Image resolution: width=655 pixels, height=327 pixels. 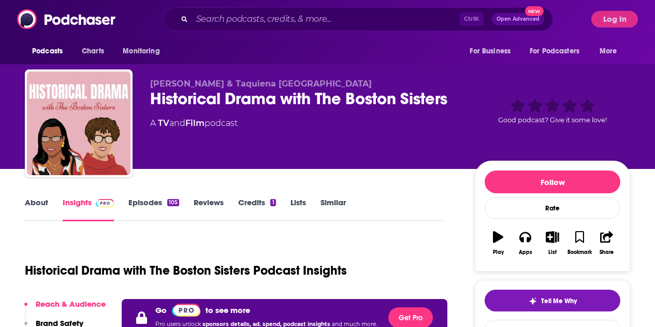 What do you see at coordinates (606, 252) in the screenshot?
I see `div: Share` at bounding box center [606, 252].